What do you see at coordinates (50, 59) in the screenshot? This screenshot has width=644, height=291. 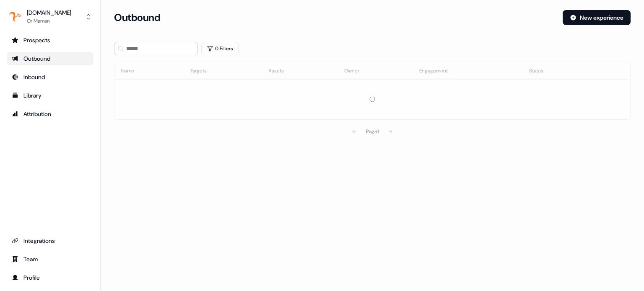 I see `a: Go to outbound experience` at bounding box center [50, 59].